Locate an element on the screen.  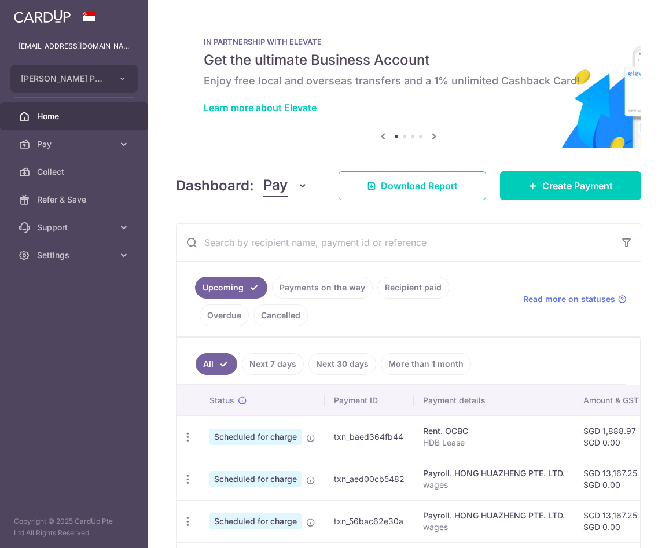
a: Upcoming is located at coordinates (231, 288).